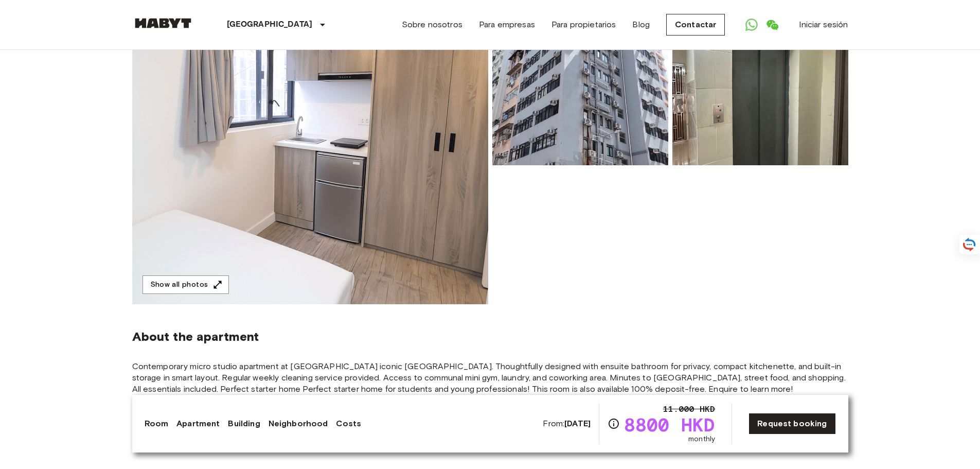 This screenshot has width=980, height=469. What do you see at coordinates (695, 25) in the screenshot?
I see `a: Contactar` at bounding box center [695, 25].